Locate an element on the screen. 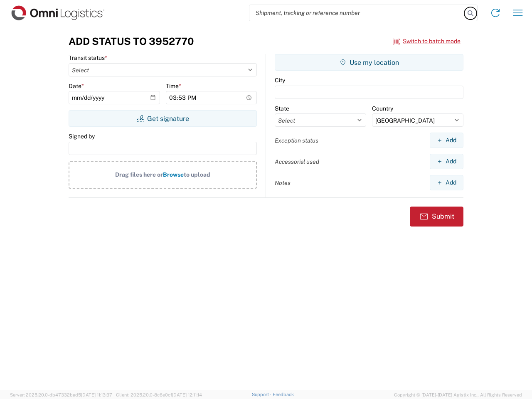 This screenshot has width=532, height=399. h3: Add Status to 3952770 is located at coordinates (131, 41).